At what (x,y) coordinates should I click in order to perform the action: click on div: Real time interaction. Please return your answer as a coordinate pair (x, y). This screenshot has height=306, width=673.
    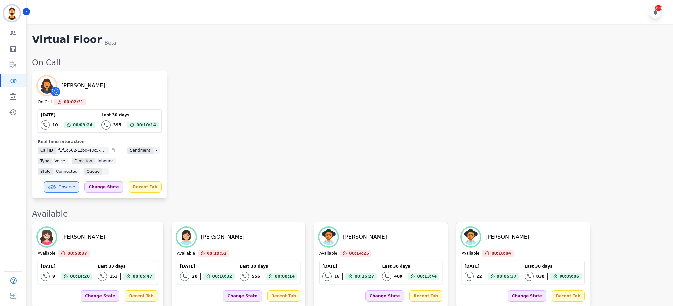
    Looking at the image, I should click on (100, 142).